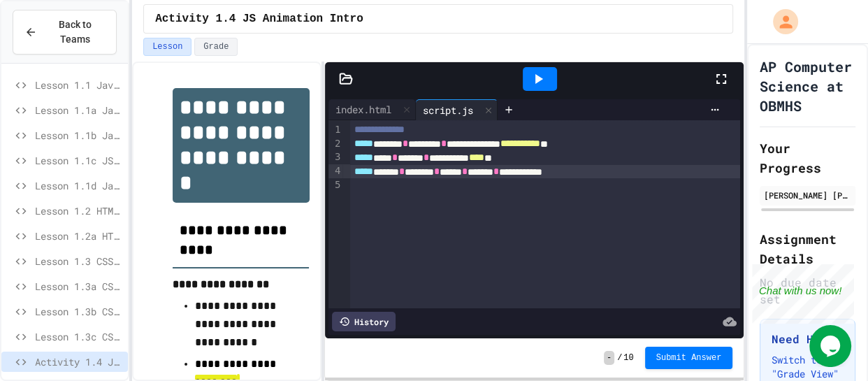 The width and height of the screenshot is (868, 381). Describe the element at coordinates (336, 157) in the screenshot. I see `div: 3` at that location.